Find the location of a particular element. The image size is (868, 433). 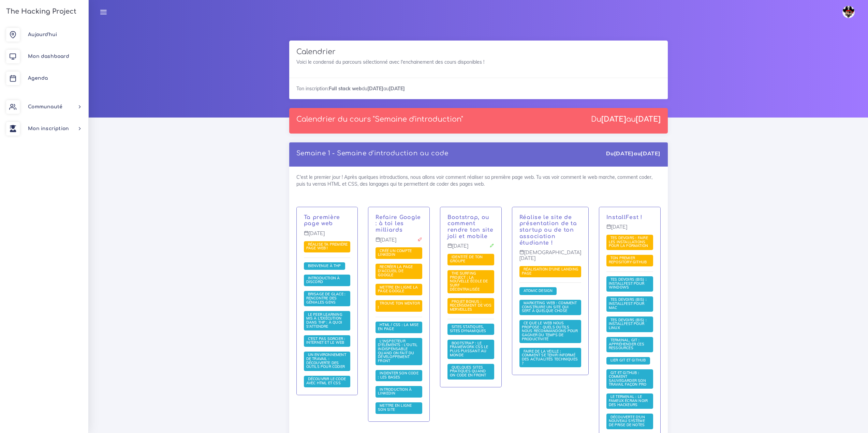

a: Faire de la veille : comment se tenir informé des actualités techniques ? is located at coordinates (550, 358).